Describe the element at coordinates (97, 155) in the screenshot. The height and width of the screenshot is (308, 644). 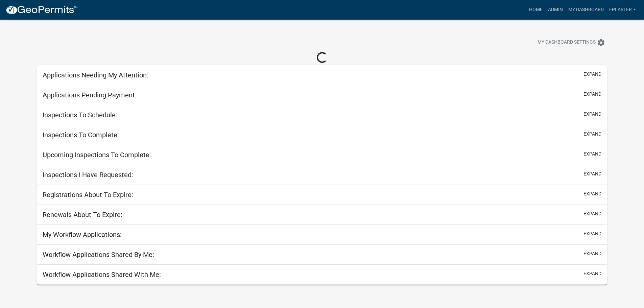
I see `h5: Upcoming Inspections To Complete:` at that location.